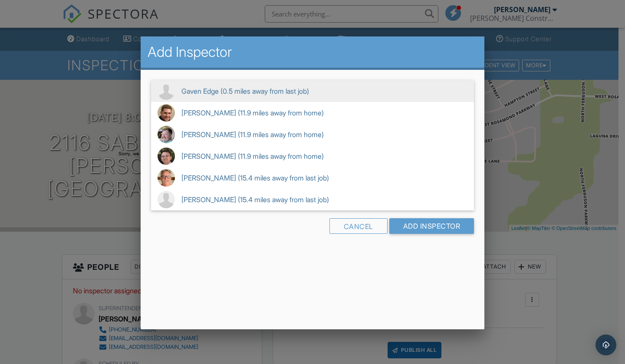 The width and height of the screenshot is (625, 364). What do you see at coordinates (166, 156) in the screenshot?
I see `img: meee.jpg` at bounding box center [166, 156].